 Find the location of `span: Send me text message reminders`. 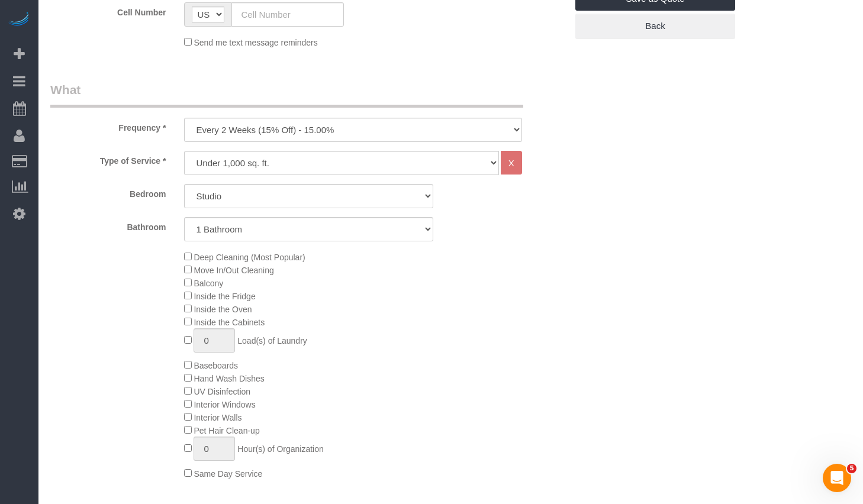

span: Send me text message reminders is located at coordinates (255, 43).